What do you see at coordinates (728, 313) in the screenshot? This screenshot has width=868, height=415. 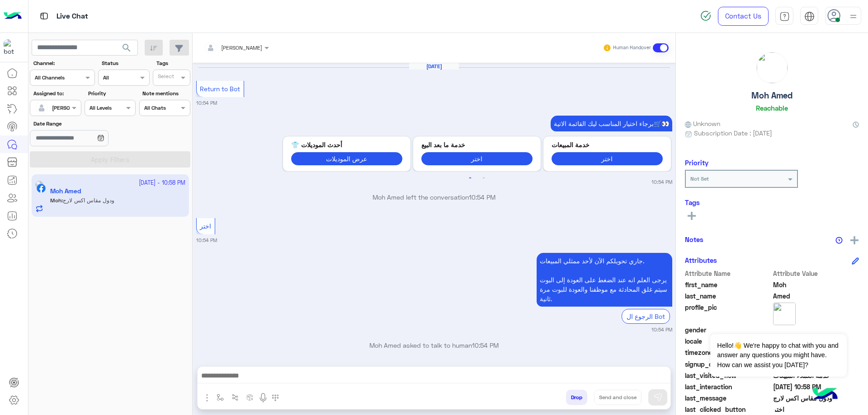 I see `span: profile_pic` at bounding box center [728, 313].